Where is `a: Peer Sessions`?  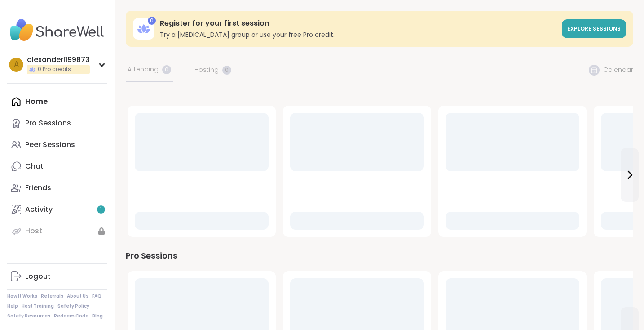 a: Peer Sessions is located at coordinates (57, 145).